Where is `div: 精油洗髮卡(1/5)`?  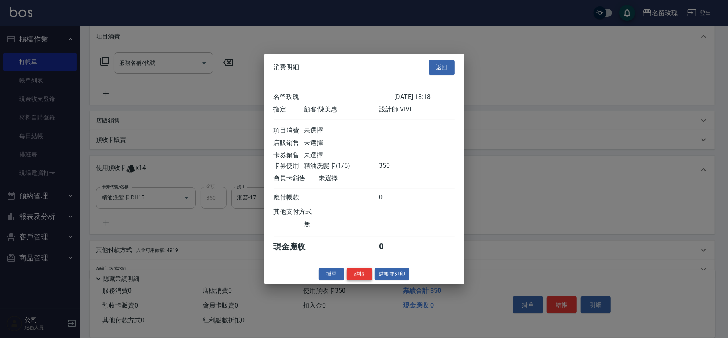
div: 精油洗髮卡(1/5) is located at coordinates (342, 166).